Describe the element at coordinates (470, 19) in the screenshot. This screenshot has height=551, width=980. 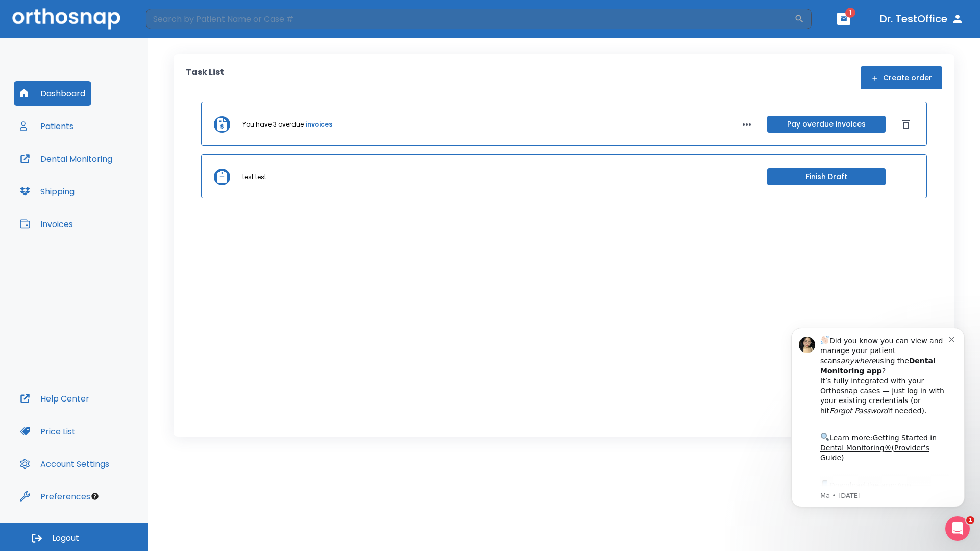
I see `input: Search by Patient Name or Case #` at that location.